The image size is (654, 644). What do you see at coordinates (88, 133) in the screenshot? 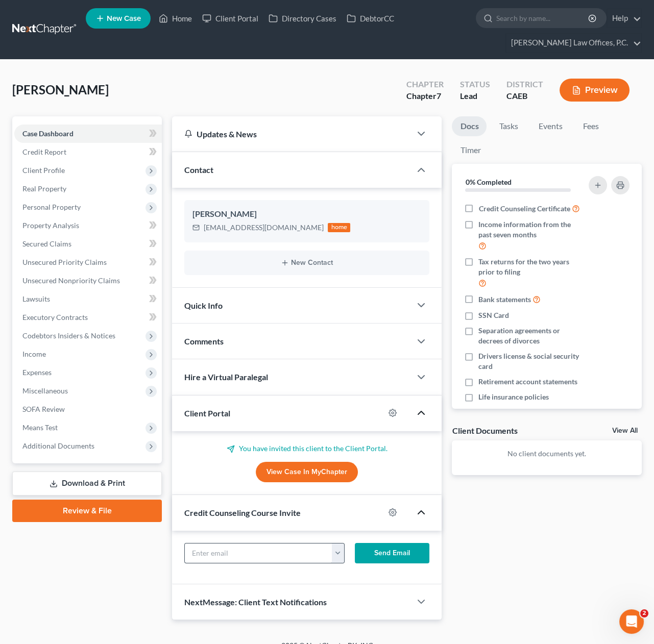
I see `a: Case Dashboard` at bounding box center [88, 133].